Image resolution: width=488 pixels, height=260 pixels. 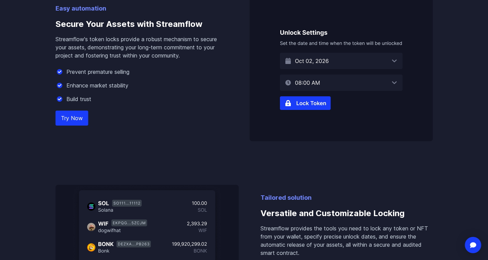 I want to click on h3: Versatile and Customizable Locking, so click(x=347, y=213).